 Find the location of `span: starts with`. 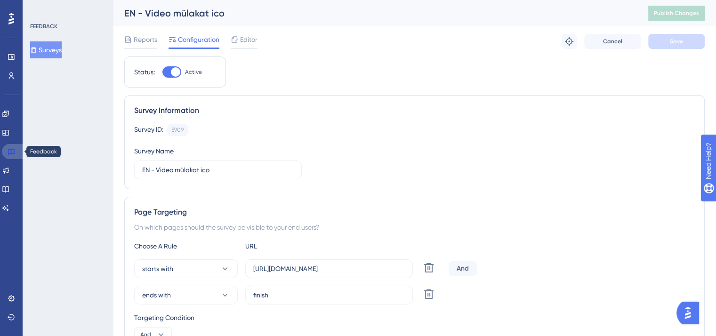

span: starts with is located at coordinates (158, 269).